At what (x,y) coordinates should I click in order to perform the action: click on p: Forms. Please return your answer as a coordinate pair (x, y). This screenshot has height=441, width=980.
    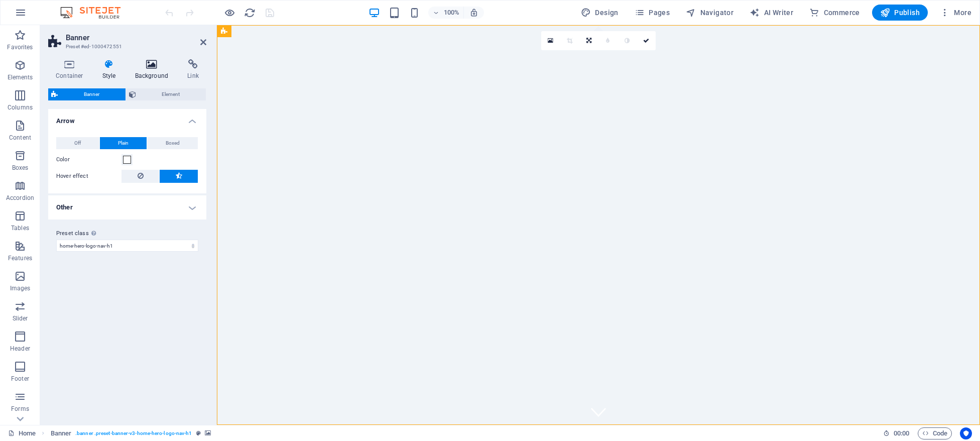
    Looking at the image, I should click on (20, 409).